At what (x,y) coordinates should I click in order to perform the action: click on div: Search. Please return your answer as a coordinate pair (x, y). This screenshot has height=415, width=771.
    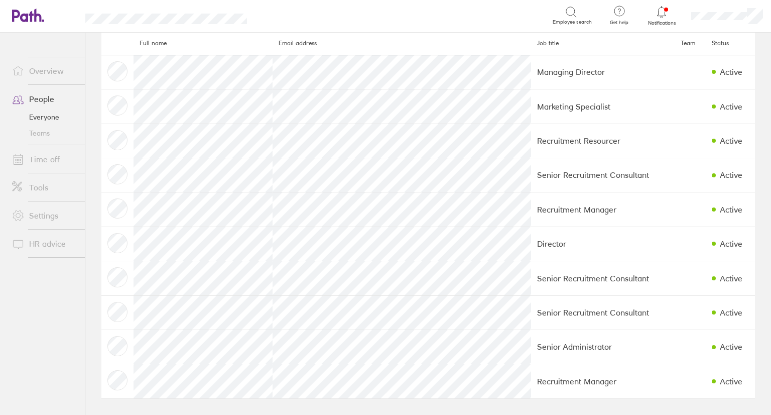
    Looking at the image, I should click on (287, 15).